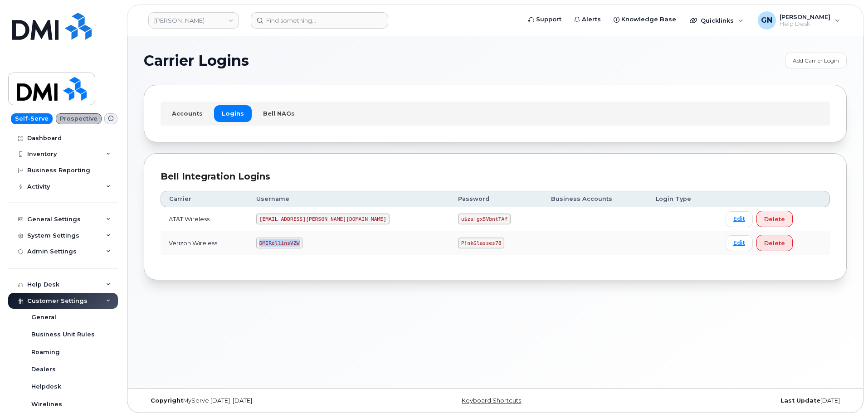 Image resolution: width=868 pixels, height=413 pixels. What do you see at coordinates (496, 199) in the screenshot?
I see `th: Password` at bounding box center [496, 199].